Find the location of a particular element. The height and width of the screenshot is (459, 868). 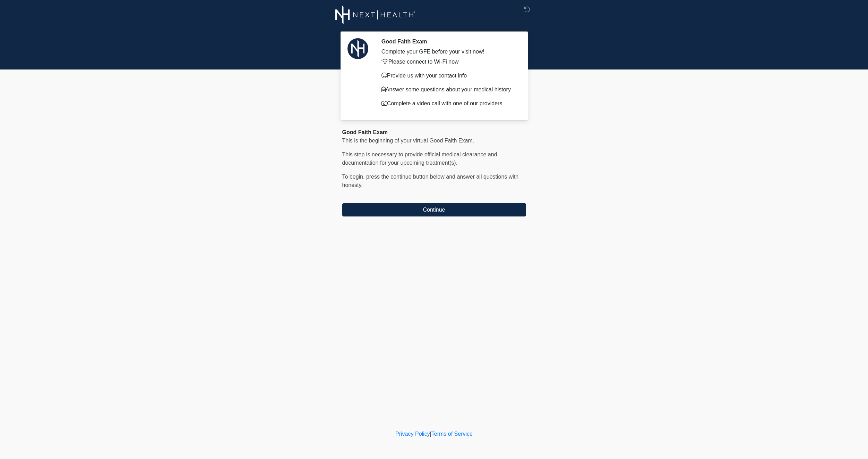

button: Continue is located at coordinates (434, 210).